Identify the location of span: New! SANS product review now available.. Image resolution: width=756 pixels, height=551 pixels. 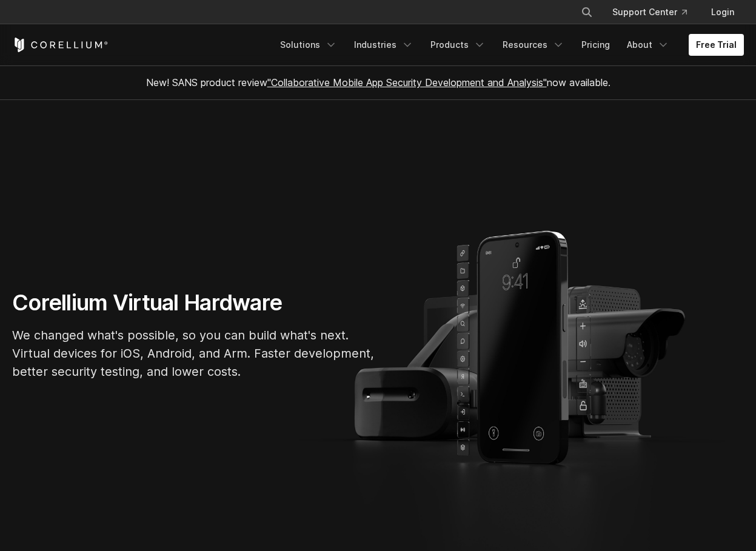
(378, 82).